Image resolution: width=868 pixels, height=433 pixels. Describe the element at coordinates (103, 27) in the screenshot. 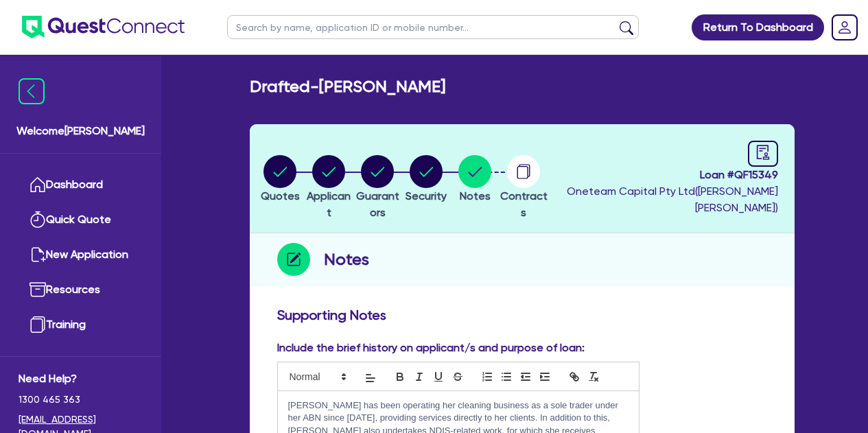

I see `img: quest-connect-logo-blue` at that location.